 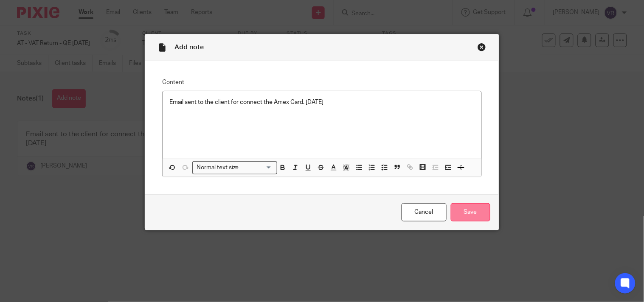 I want to click on input: Search for option, so click(x=257, y=167).